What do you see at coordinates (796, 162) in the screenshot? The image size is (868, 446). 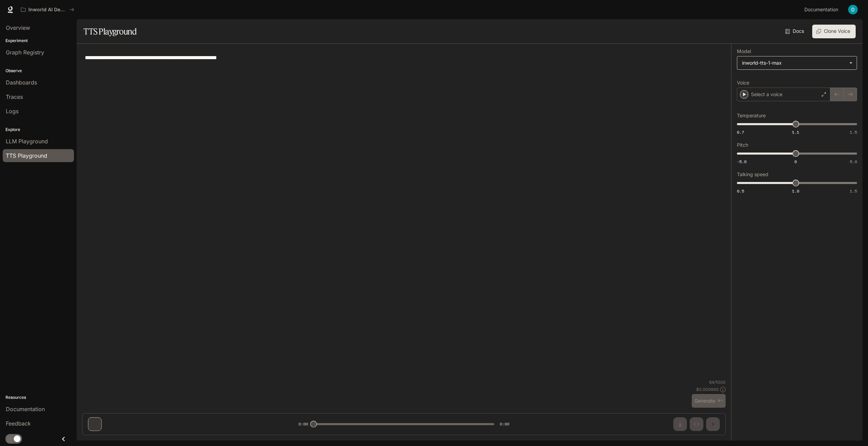 I see `span: 0` at bounding box center [796, 162].